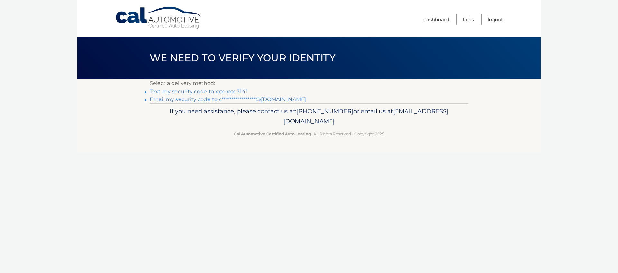 This screenshot has height=273, width=618. What do you see at coordinates (158, 18) in the screenshot?
I see `a: Cal Automotive` at bounding box center [158, 18].